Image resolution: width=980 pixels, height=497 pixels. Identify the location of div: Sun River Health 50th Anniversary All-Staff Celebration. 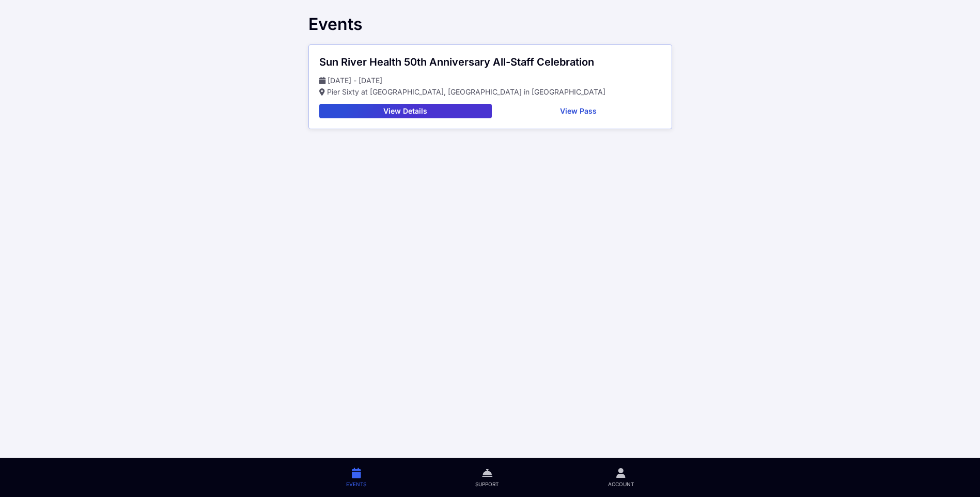
(491, 62).